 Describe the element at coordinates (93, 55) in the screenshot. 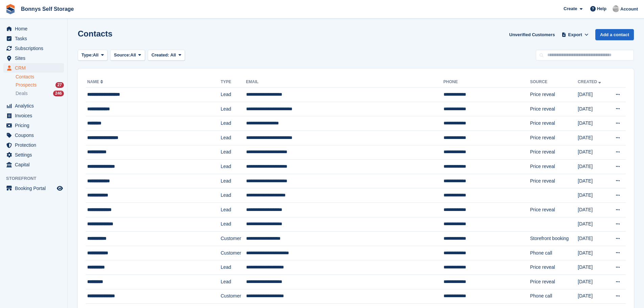

I see `button: Type: All` at that location.